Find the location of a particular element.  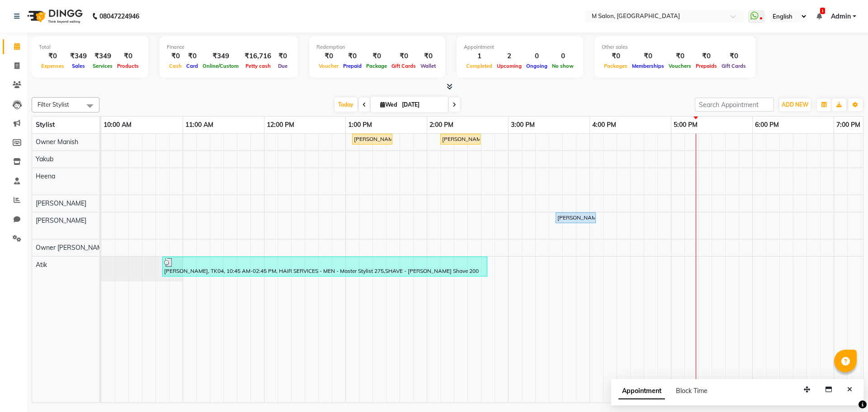

span: Heena is located at coordinates (45, 176).